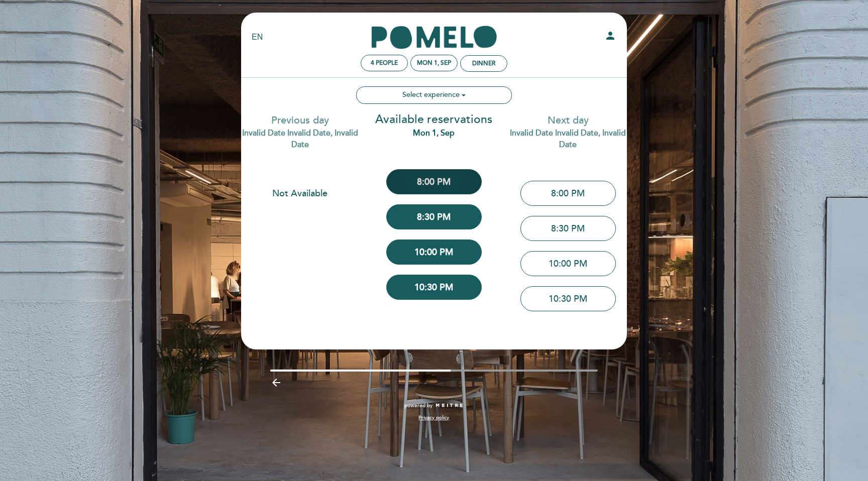 The height and width of the screenshot is (481, 868). Describe the element at coordinates (384, 63) in the screenshot. I see `span: 4 people` at that location.